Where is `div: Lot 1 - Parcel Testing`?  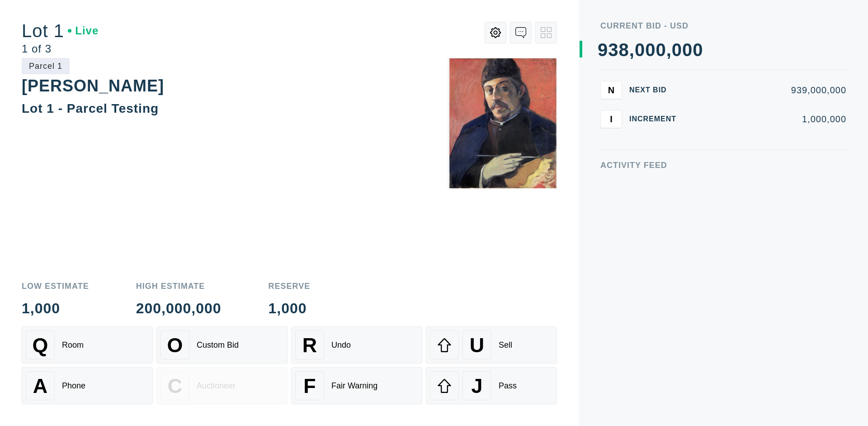 div: Lot 1 - Parcel Testing is located at coordinates (90, 108).